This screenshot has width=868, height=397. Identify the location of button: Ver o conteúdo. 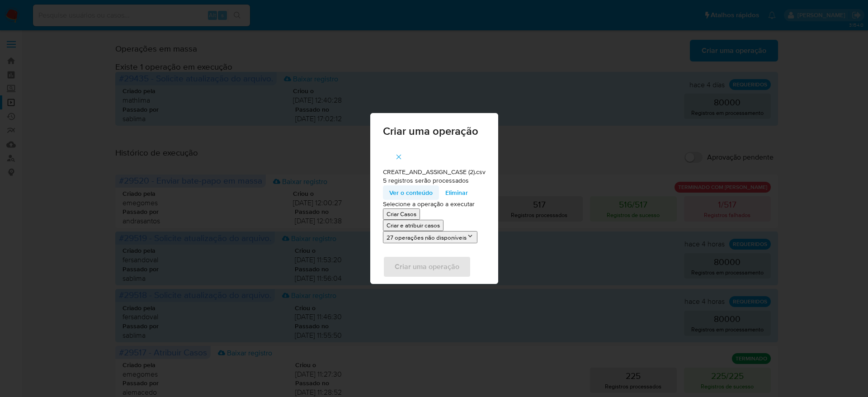
(411, 193).